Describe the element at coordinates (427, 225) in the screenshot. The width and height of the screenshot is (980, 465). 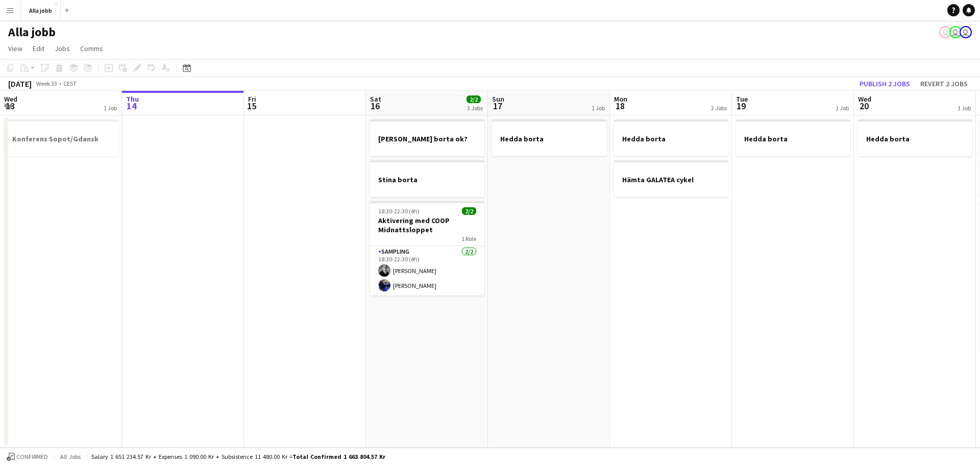
I see `h3: Aktivering med COOP Midnattsloppet` at that location.